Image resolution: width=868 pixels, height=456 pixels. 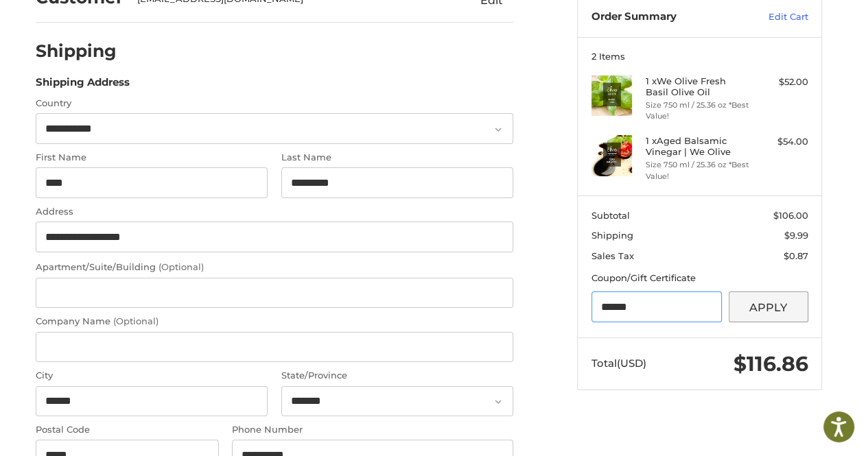 I want to click on a: Edit Cart, so click(x=773, y=18).